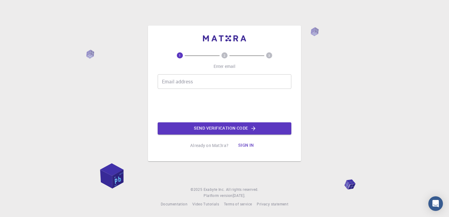  Describe the element at coordinates (246, 145) in the screenshot. I see `a: Sign in` at that location.